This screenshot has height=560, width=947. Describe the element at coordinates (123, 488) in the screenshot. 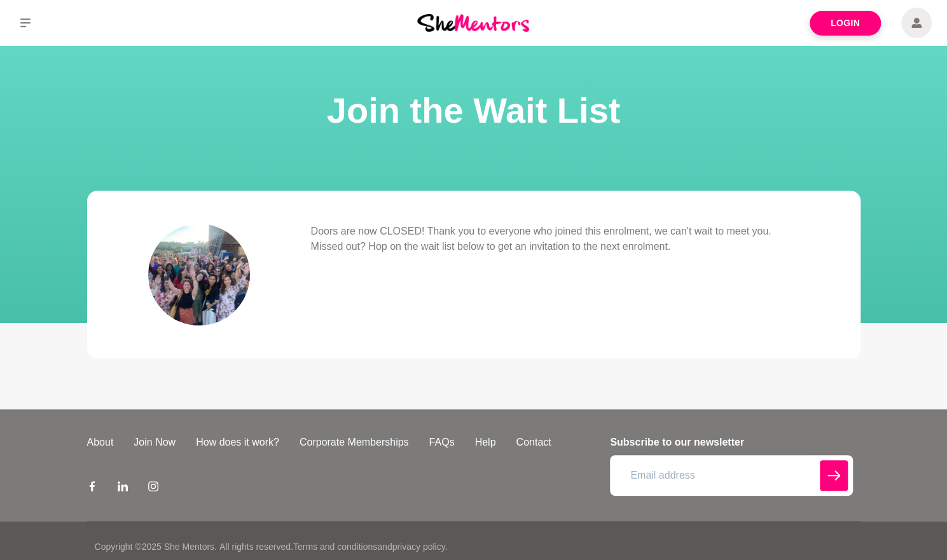

I see `a: LinkedIn` at that location.